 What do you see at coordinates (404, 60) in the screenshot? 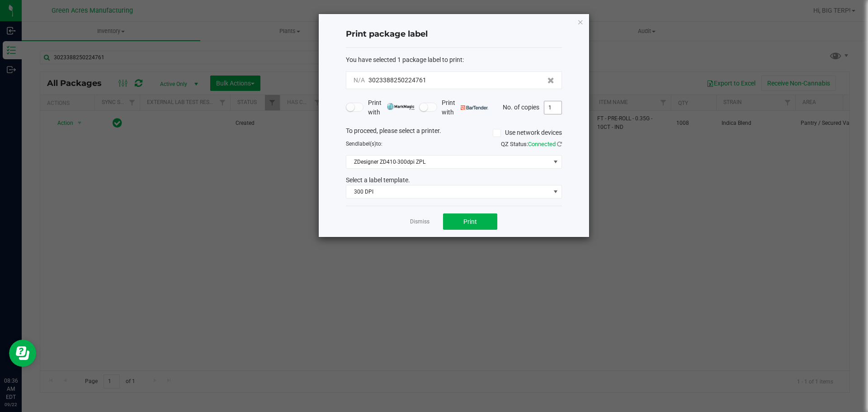
I see `span: You have selected 1 package label to print` at bounding box center [404, 60].